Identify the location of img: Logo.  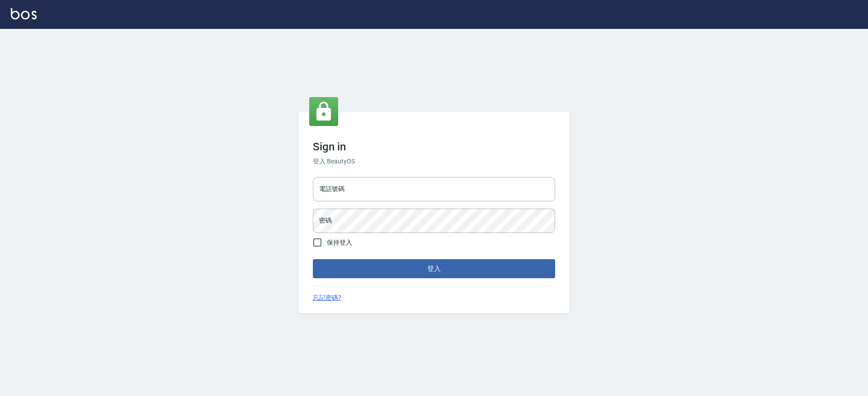
(23, 14).